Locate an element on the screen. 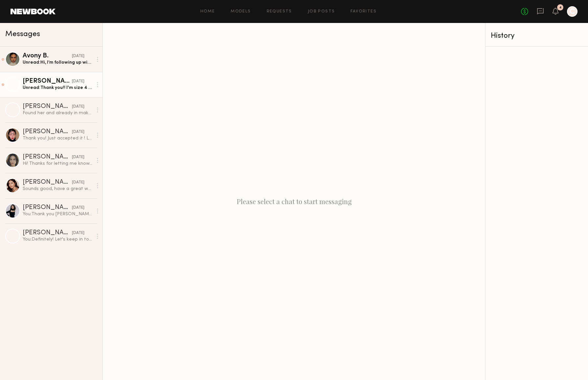  div: Unread: Thank you!! I'm size 4 (small/medium ) is located at coordinates (58, 88).